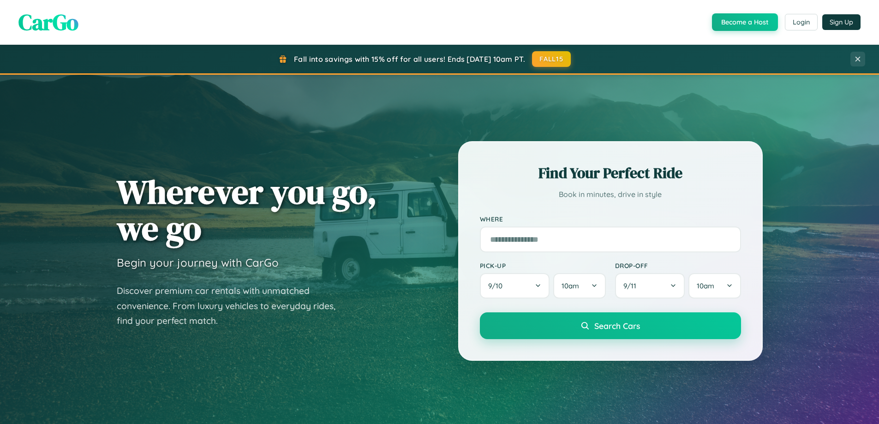 The width and height of the screenshot is (879, 424). What do you see at coordinates (247, 210) in the screenshot?
I see `h1: Wherever you go, we go` at bounding box center [247, 210].